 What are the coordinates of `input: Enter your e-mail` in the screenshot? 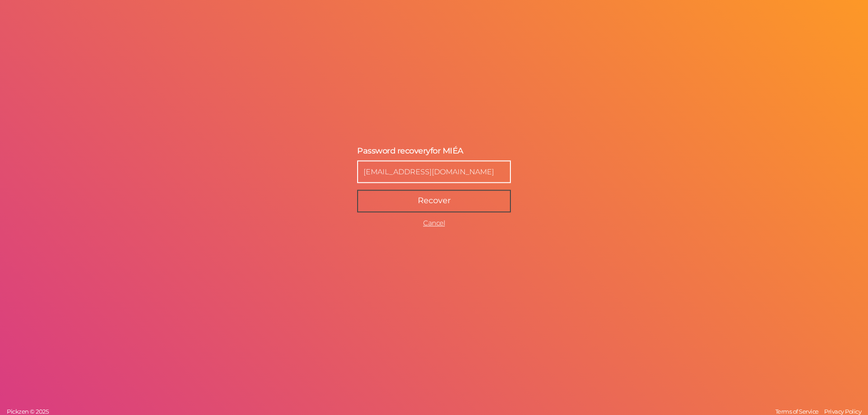 It's located at (434, 172).